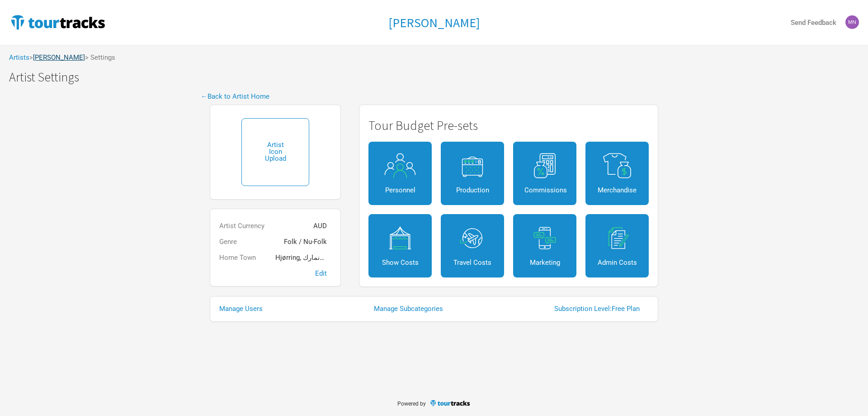 This screenshot has height=416, width=868. I want to click on img: tourtracks_icons_FA_11_icons_multiusers.svg, so click(400, 166).